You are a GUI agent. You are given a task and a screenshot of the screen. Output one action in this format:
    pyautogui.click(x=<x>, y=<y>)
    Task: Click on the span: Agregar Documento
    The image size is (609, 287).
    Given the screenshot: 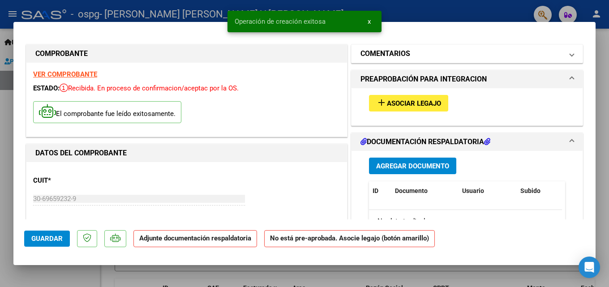 What is the action you would take?
    pyautogui.click(x=412, y=166)
    